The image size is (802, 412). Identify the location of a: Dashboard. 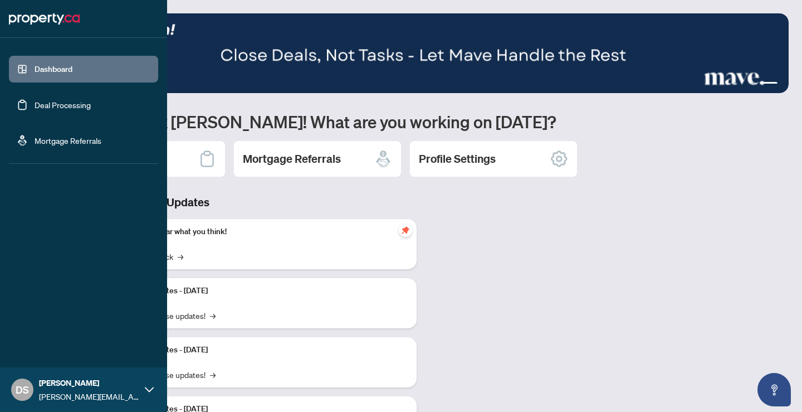
(53, 69).